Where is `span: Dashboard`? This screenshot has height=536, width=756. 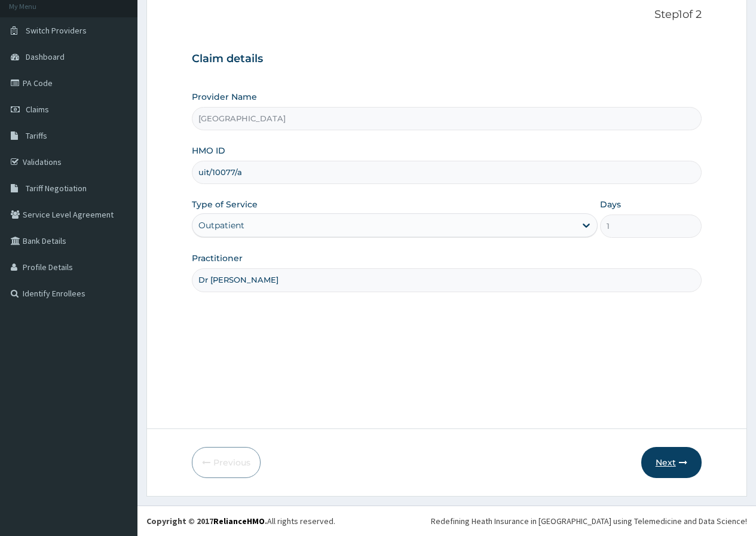
span: Dashboard is located at coordinates (45, 57).